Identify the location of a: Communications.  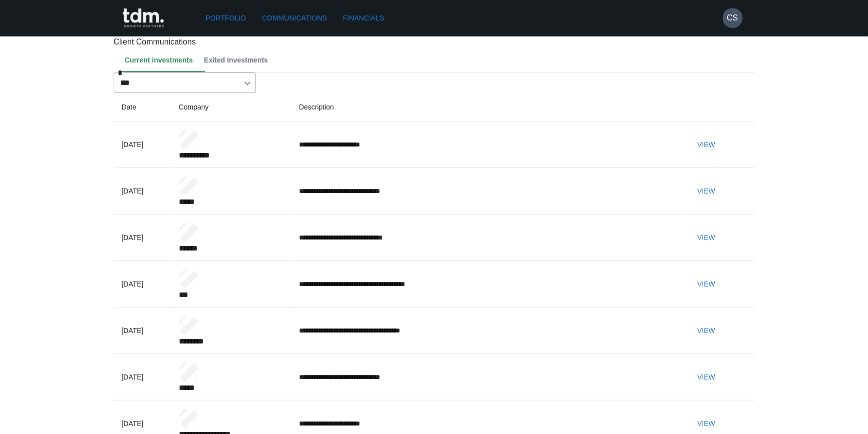
(294, 18).